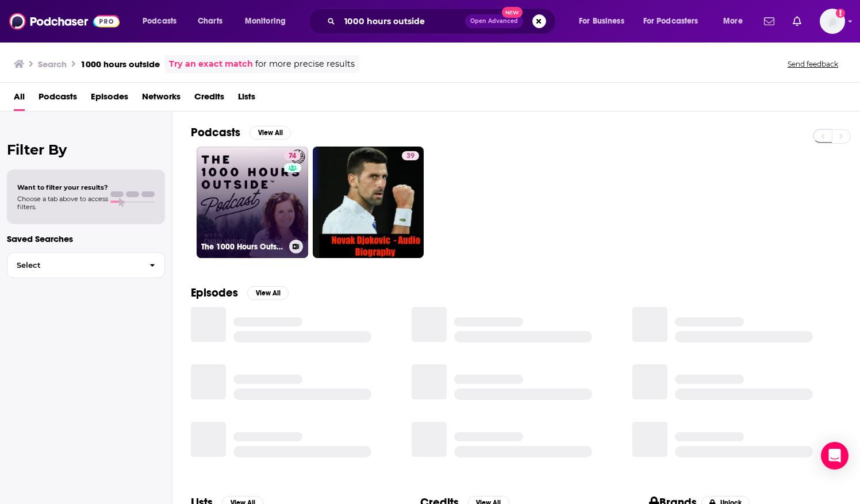 This screenshot has height=504, width=860. Describe the element at coordinates (442, 21) in the screenshot. I see `div: Search podcasts, credits, & more...` at that location.